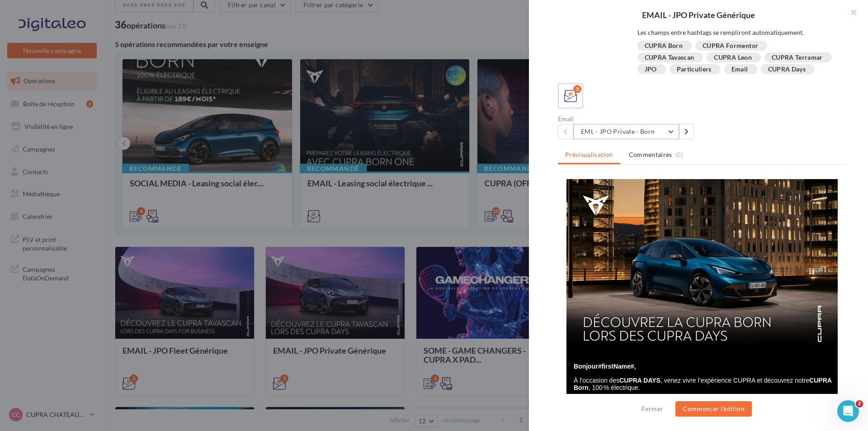  What do you see at coordinates (59, 188) in the screenshot?
I see `strong: #firstName#,` at bounding box center [59, 188].